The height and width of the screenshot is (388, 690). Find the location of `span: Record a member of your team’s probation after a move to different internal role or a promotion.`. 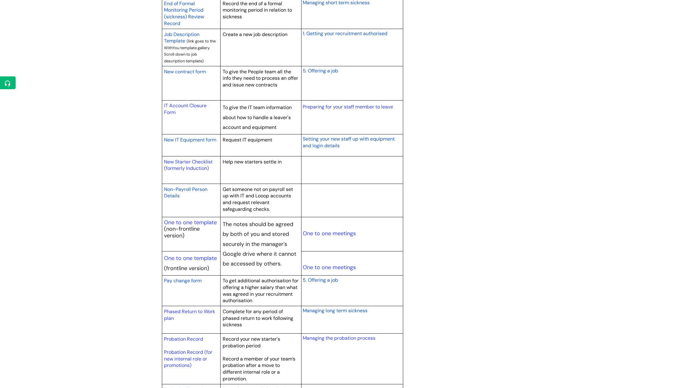

span: Record a member of your team’s probation after a move to different internal role or a promotion. is located at coordinates (259, 369).